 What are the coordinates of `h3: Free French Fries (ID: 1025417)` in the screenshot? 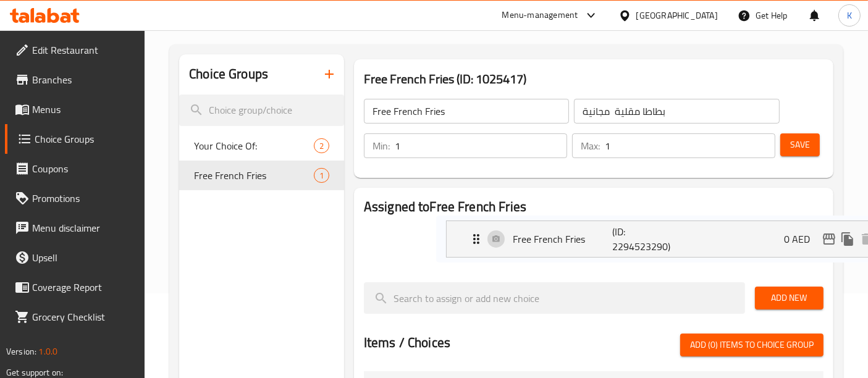 It's located at (594, 79).